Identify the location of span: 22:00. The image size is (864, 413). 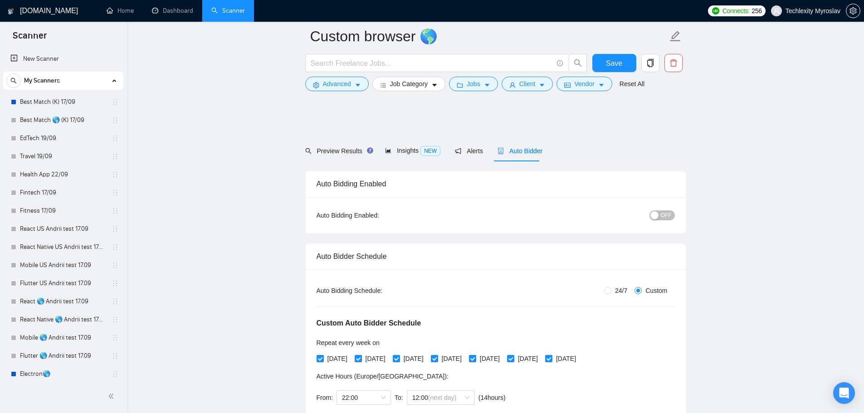
(364, 398).